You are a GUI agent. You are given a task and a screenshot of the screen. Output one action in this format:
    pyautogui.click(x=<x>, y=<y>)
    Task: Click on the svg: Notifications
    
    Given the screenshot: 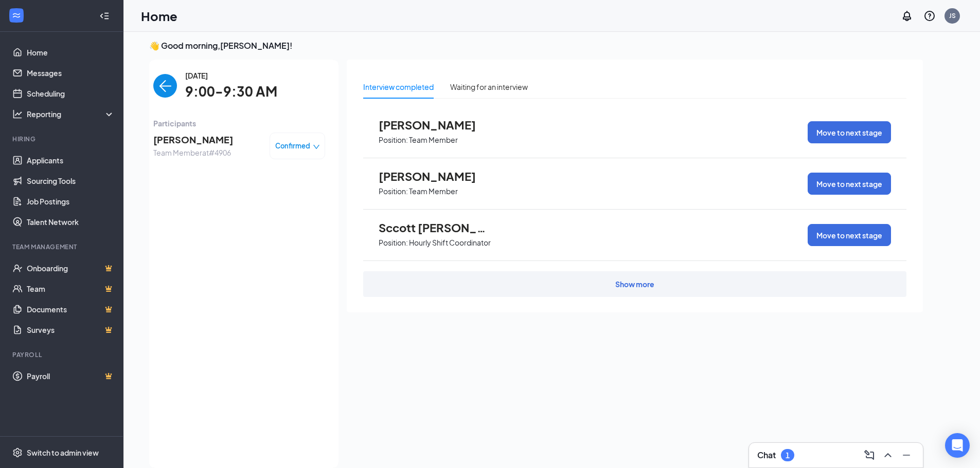 What is the action you would take?
    pyautogui.click(x=907, y=16)
    